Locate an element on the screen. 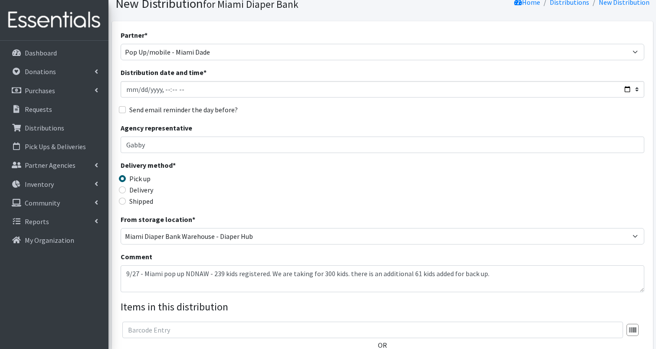  a: Community is located at coordinates (54, 203).